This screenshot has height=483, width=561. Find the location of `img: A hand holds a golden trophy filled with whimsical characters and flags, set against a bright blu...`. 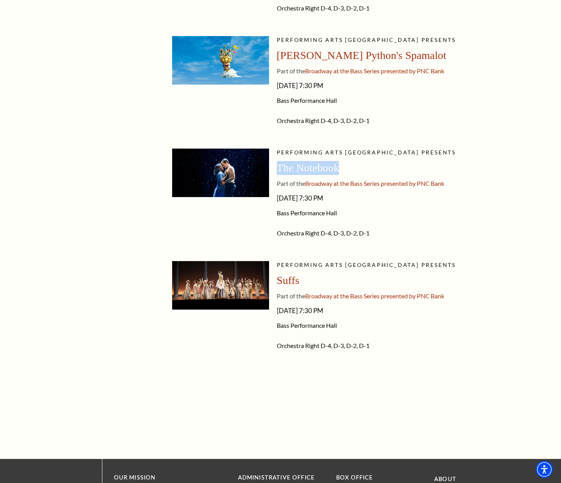

img: A hand holds a golden trophy filled with whimsical characters and flags, set against a bright blu... is located at coordinates (221, 60).